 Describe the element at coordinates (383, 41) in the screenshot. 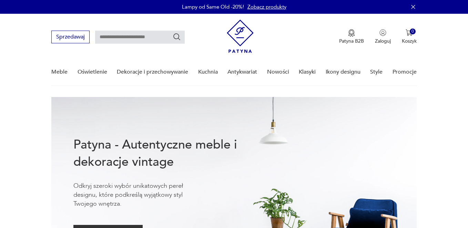

I see `p: Zaloguj` at that location.